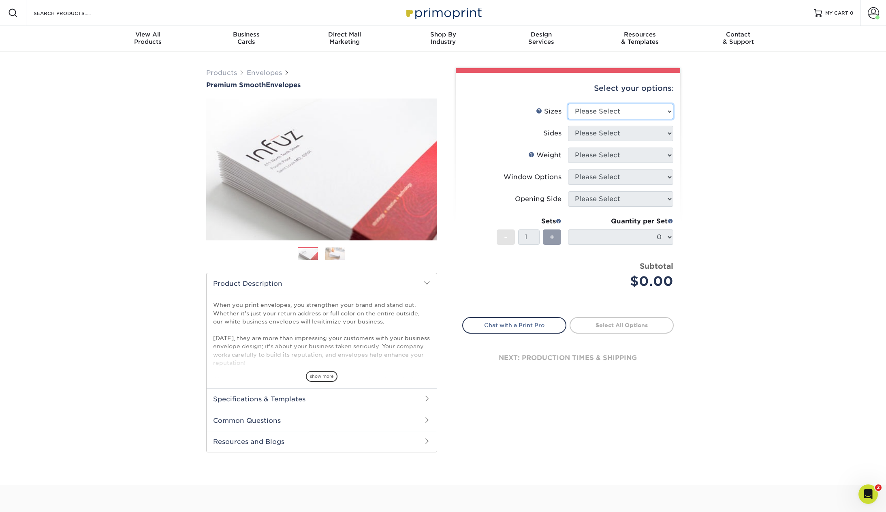  I want to click on img: Envelopes 01, so click(308, 254).